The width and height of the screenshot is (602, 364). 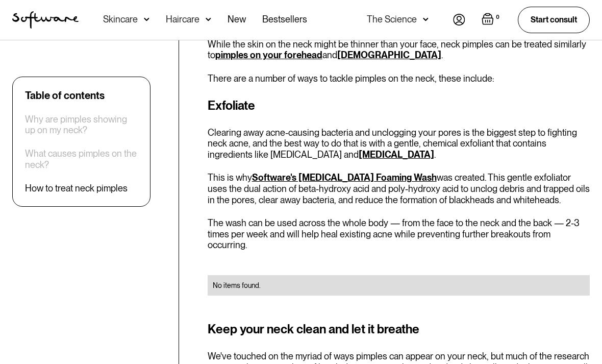 What do you see at coordinates (399, 79) in the screenshot?
I see `p: There are a number of ways to tackle pimples on the neck, these include:` at bounding box center [399, 79].